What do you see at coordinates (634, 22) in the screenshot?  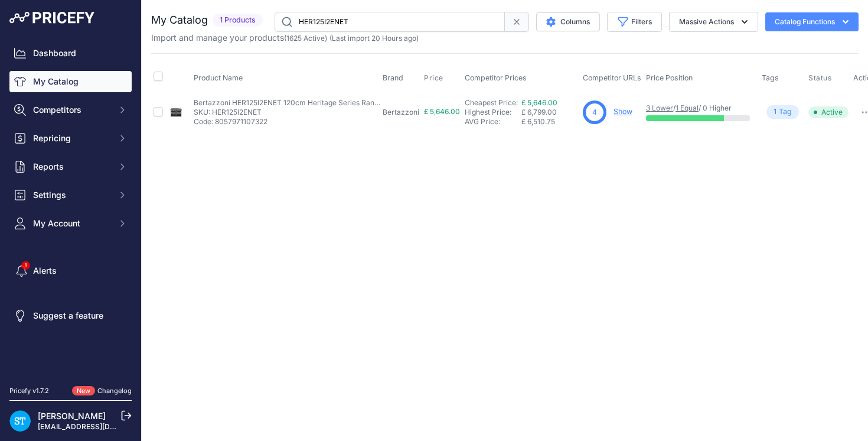 I see `button: Filters` at bounding box center [634, 22].